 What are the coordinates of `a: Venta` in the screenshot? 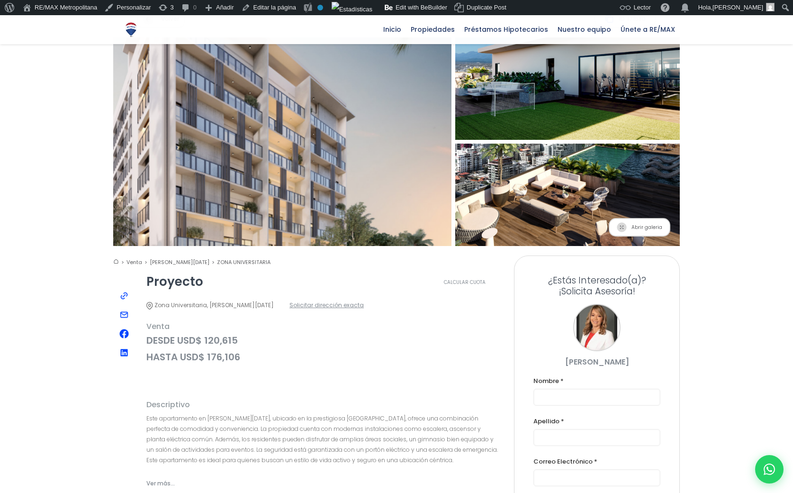 It's located at (137, 262).